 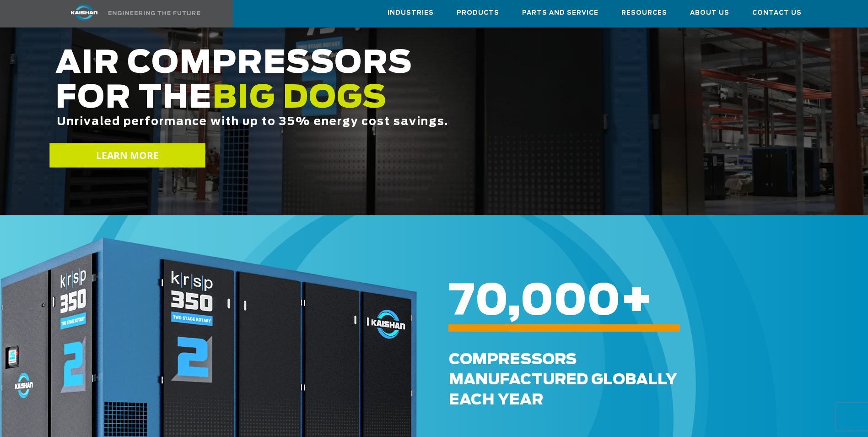 I want to click on img: kaishan logo, so click(x=84, y=12).